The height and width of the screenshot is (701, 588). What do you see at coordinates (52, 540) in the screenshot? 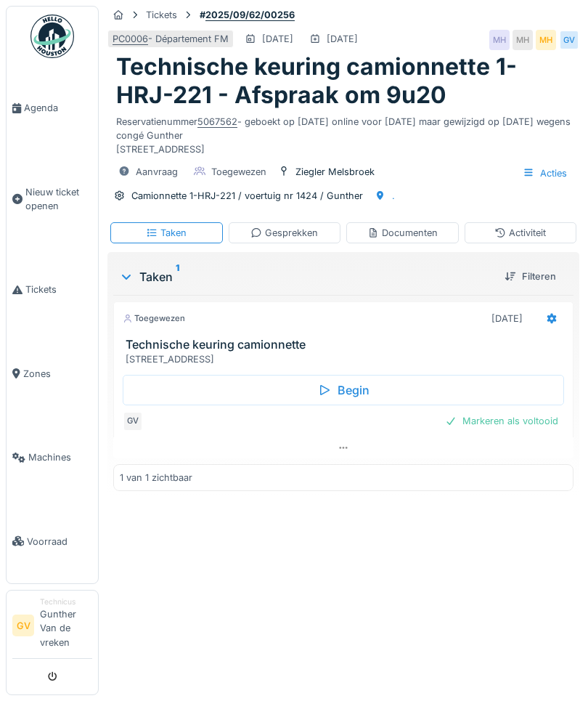
I see `a: Voorraad` at bounding box center [52, 540].